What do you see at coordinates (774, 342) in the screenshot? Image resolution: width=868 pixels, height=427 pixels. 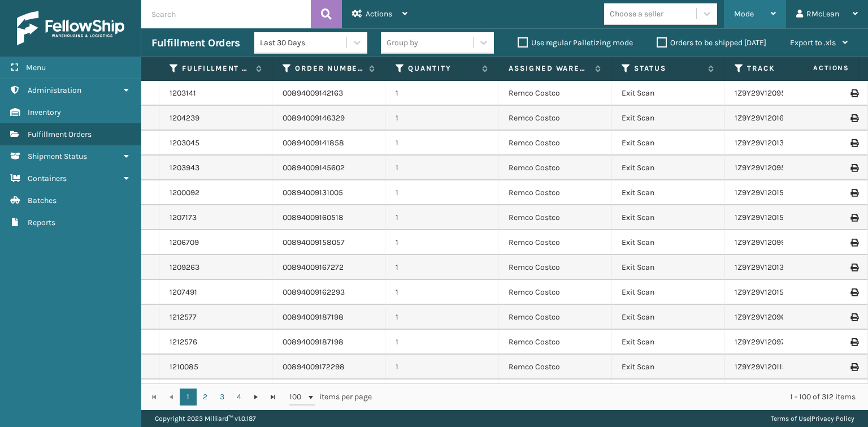 I see `a: 1Z9Y29V12097435308` at bounding box center [774, 342].